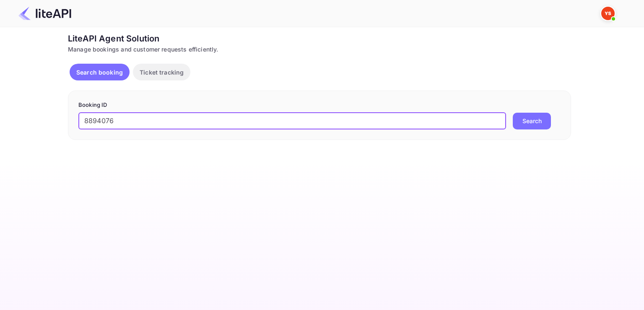 This screenshot has height=310, width=644. Describe the element at coordinates (319, 39) in the screenshot. I see `div: LiteAPI Agent Solution` at that location.